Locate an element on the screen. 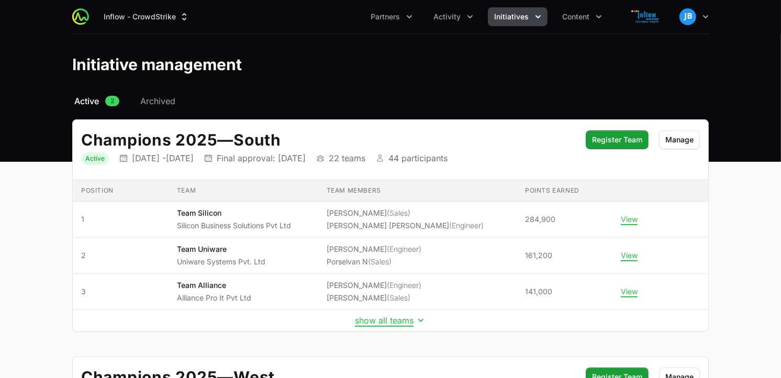 This screenshot has height=378, width=781. nav: Initiative activity log navigation is located at coordinates (391, 101).